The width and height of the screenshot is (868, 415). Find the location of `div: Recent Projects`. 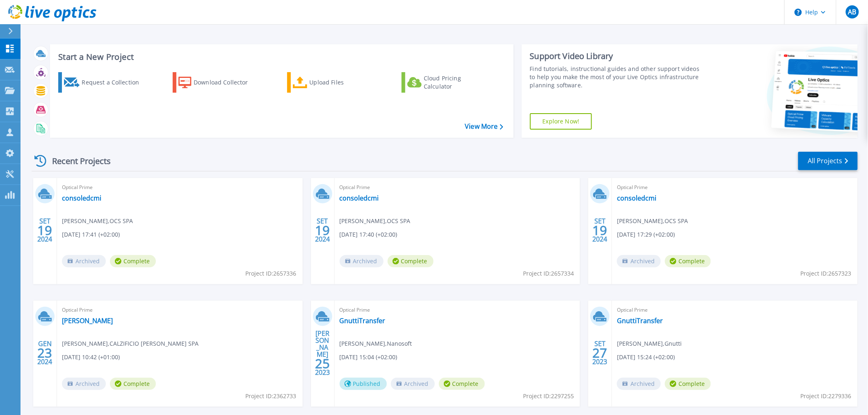

div: Recent Projects is located at coordinates (77, 161).